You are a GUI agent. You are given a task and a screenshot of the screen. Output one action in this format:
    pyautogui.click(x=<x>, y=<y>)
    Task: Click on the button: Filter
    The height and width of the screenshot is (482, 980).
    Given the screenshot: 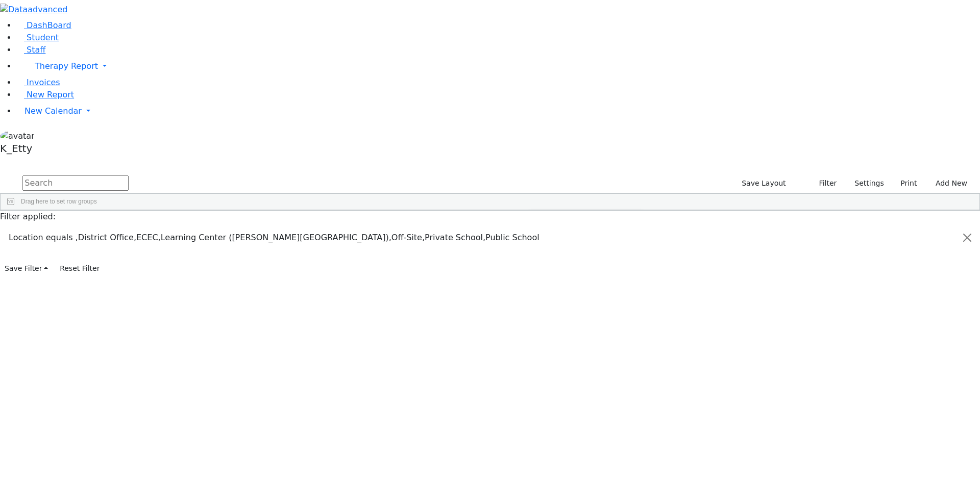 What is the action you would take?
    pyautogui.click(x=823, y=183)
    